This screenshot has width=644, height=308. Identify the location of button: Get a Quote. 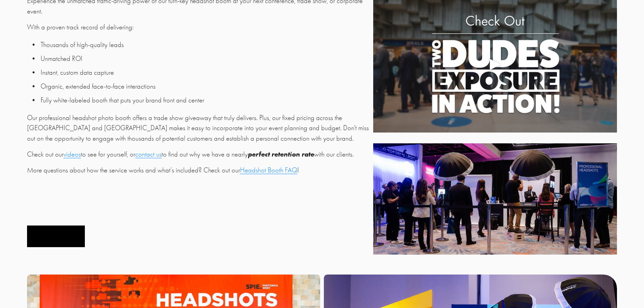
(56, 236).